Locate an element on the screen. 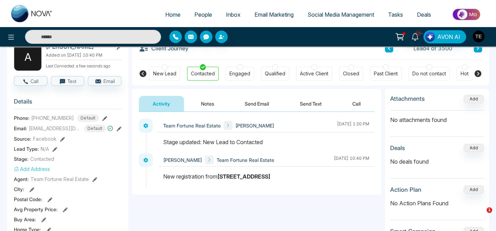 The height and width of the screenshot is (231, 496). a: Inbox is located at coordinates (233, 15).